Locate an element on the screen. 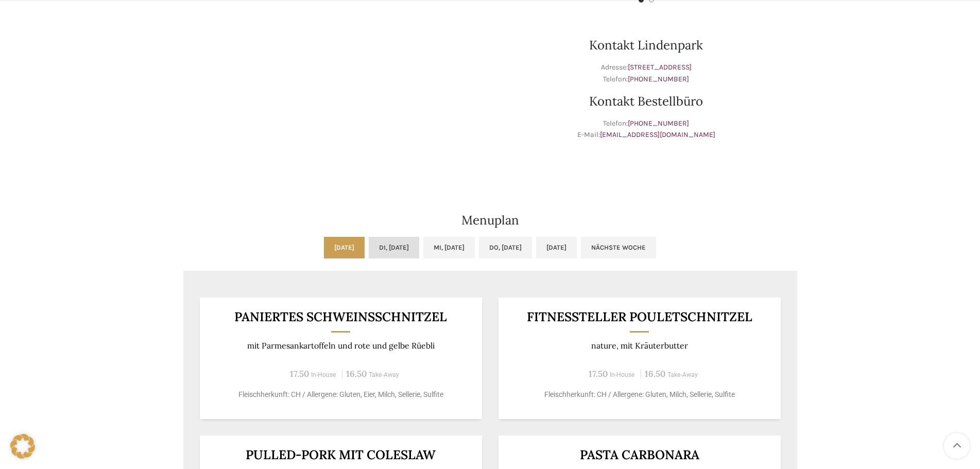  h3: Paniertes Schweinsschnitzel is located at coordinates (341, 317).